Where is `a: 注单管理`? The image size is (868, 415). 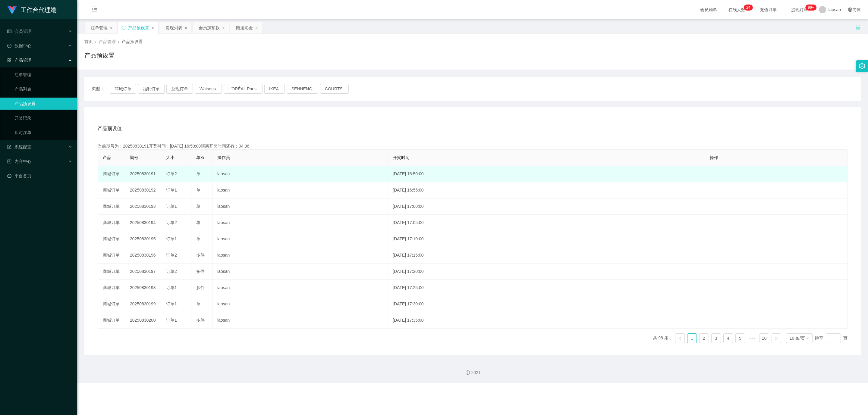 a: 注单管理 is located at coordinates (43, 75).